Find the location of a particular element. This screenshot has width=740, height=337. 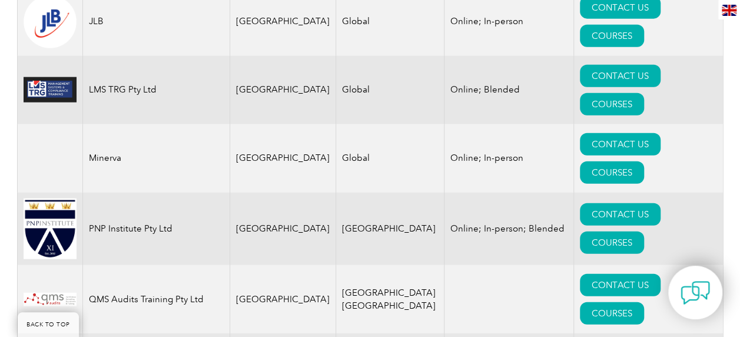

td: Online; Blended is located at coordinates (509, 90).